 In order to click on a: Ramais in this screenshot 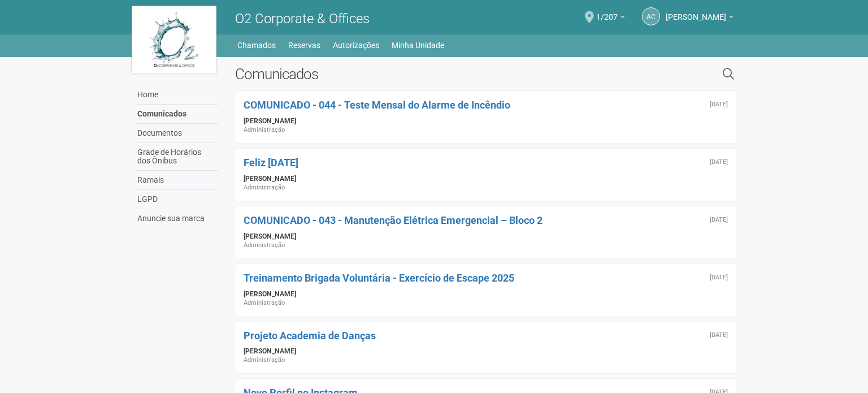, I will do `click(176, 181)`.